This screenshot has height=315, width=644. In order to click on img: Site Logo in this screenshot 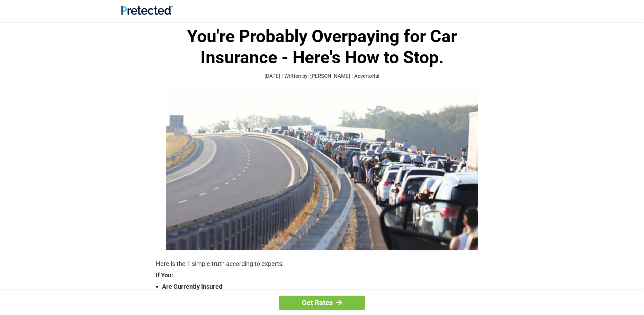, I will do `click(147, 10)`.